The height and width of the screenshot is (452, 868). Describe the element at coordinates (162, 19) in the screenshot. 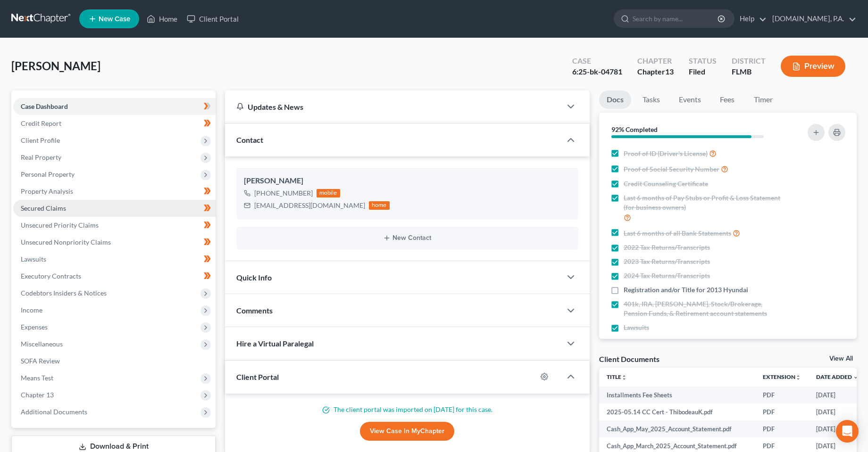

I see `a: Home` at that location.